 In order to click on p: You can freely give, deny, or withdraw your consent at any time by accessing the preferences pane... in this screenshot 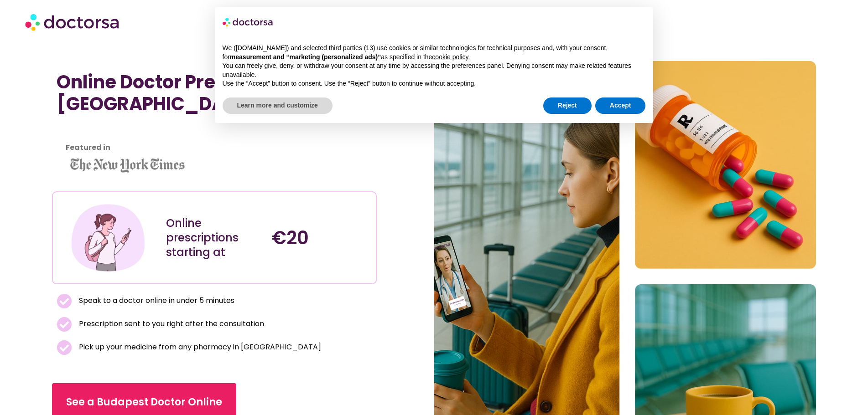, I will do `click(434, 70)`.